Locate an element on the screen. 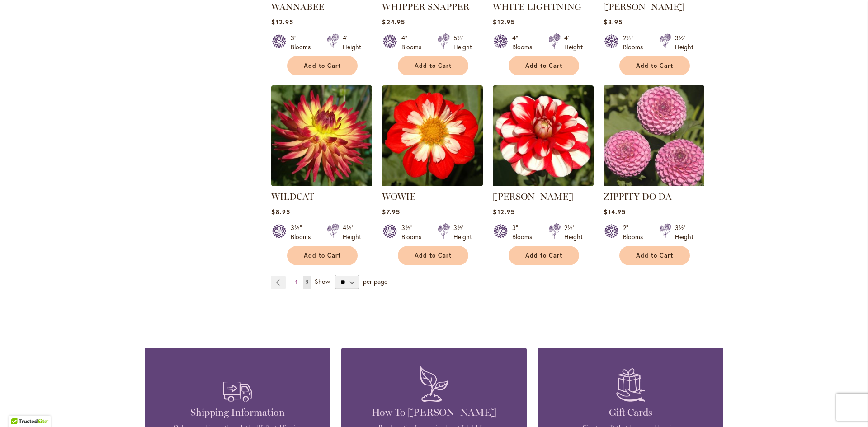  span: 2 is located at coordinates (307, 282).